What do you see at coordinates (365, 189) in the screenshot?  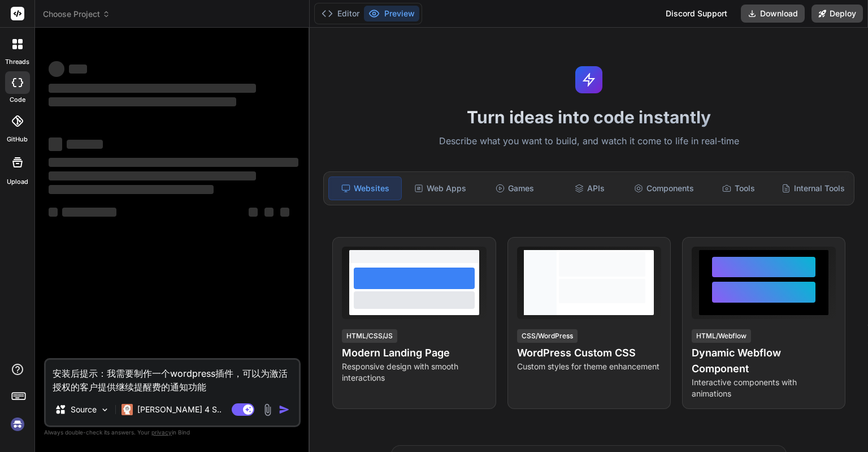 I see `div: Websites` at bounding box center [365, 189].